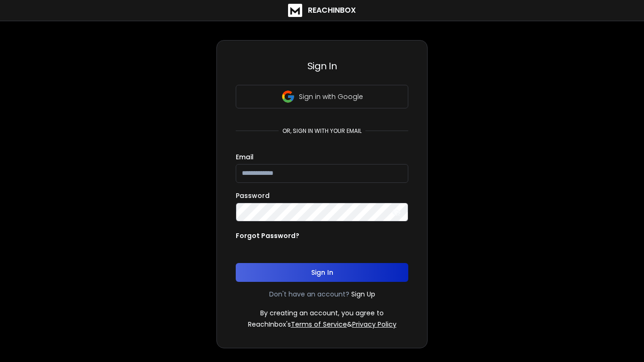 The height and width of the screenshot is (362, 644). Describe the element at coordinates (322, 273) in the screenshot. I see `button: Sign In` at that location.